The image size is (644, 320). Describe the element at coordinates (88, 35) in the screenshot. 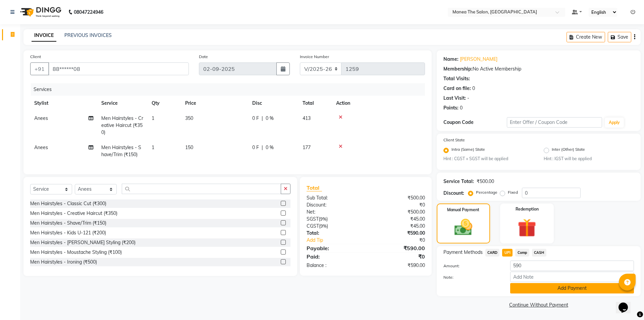

I see `a: PREVIOUS INVOICES` at that location.